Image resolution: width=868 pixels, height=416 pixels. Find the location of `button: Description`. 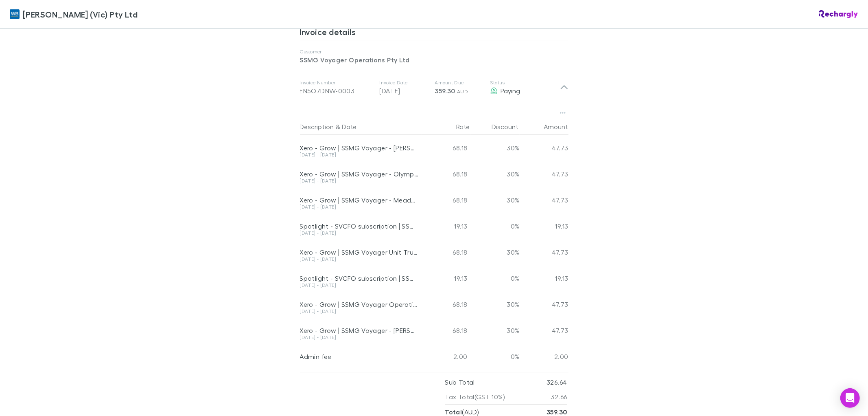

button: Description is located at coordinates (317, 127).